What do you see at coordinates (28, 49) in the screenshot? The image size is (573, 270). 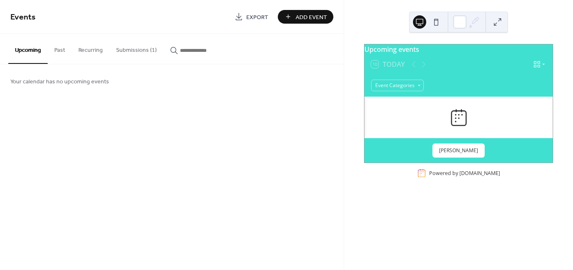 I see `button: Upcoming` at bounding box center [28, 49].